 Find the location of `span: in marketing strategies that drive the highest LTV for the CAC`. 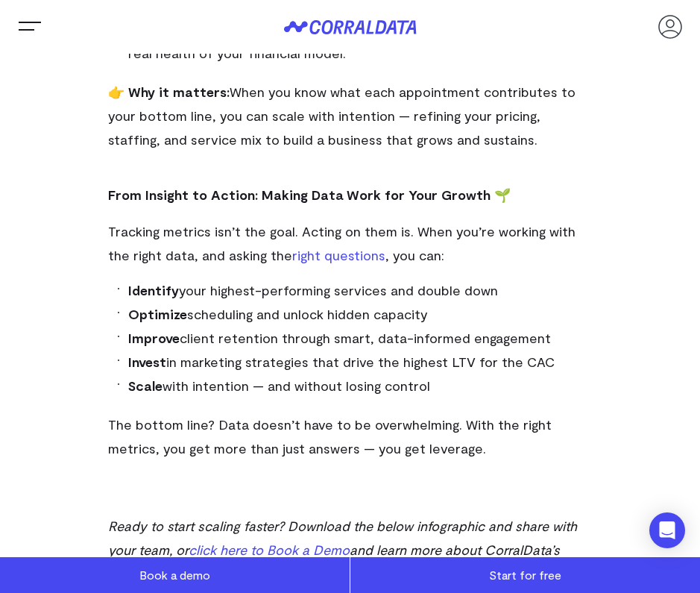

span: in marketing strategies that drive the highest LTV for the CAC is located at coordinates (342, 361).